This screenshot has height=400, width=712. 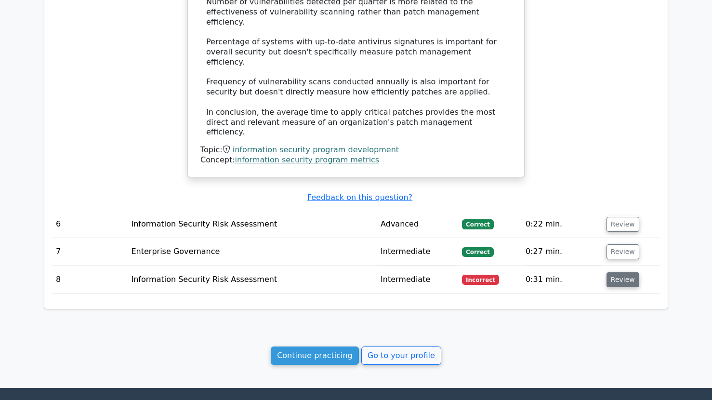 I want to click on div: Topic:, so click(x=356, y=150).